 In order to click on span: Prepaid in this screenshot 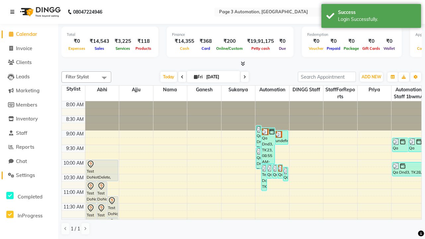, I will do `click(334, 49)`.